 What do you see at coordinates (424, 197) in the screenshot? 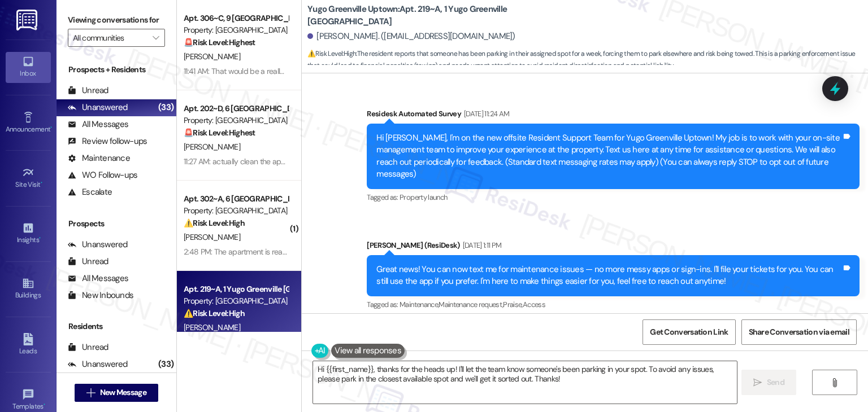
I see `span: Property launch` at bounding box center [424, 197].